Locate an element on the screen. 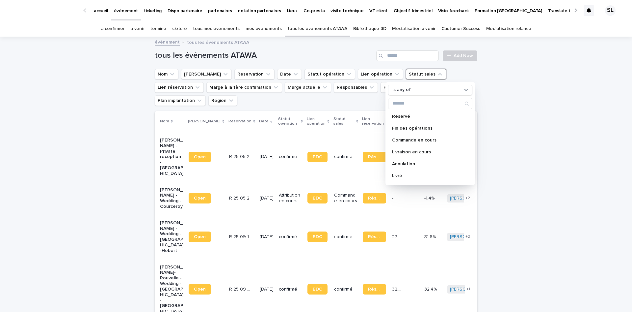  a: à venir is located at coordinates (137, 29).